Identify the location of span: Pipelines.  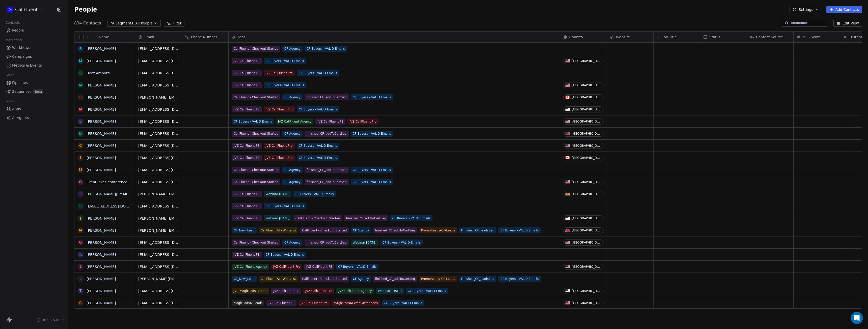
(20, 83).